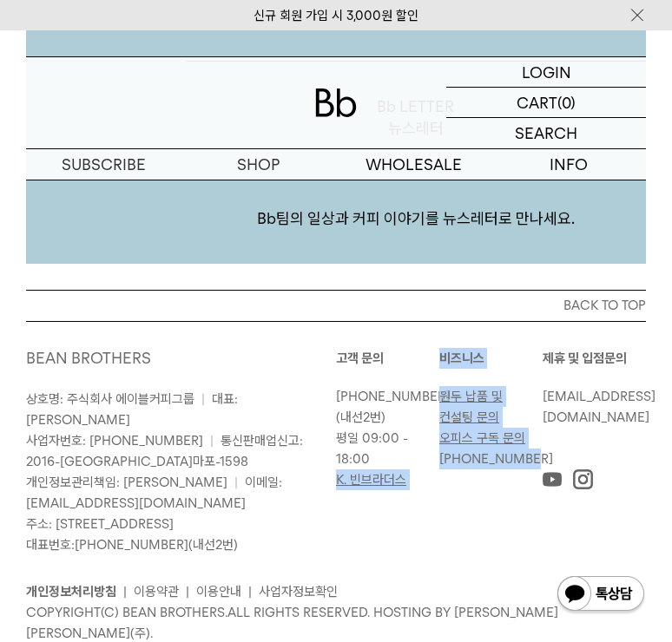 Image resolution: width=672 pixels, height=642 pixels. What do you see at coordinates (104, 164) in the screenshot?
I see `p: SUBSCRIBE` at bounding box center [104, 164].